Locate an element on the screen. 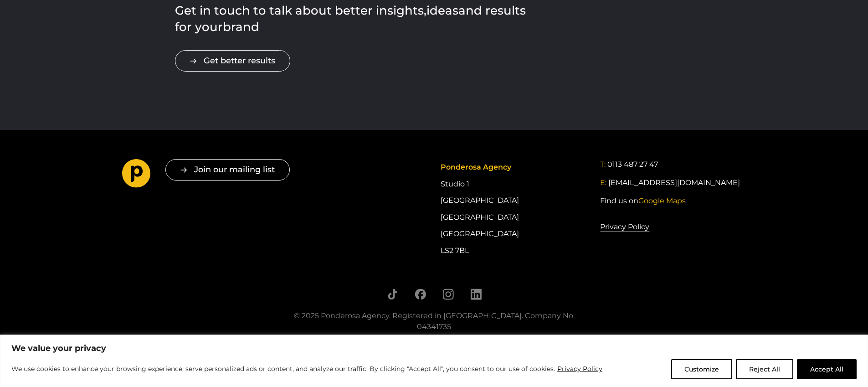  a: Get better results is located at coordinates (232, 61).